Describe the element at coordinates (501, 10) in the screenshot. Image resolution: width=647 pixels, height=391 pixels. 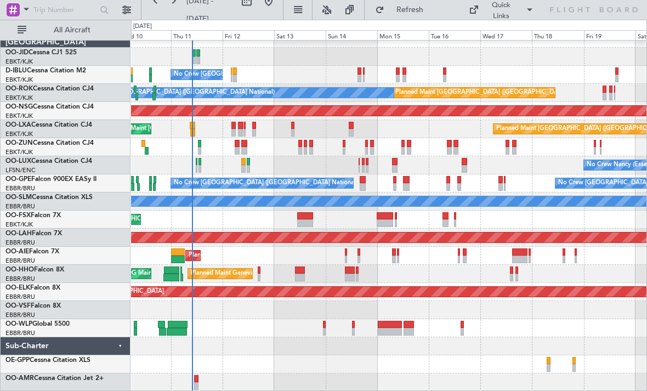
I see `button: Quick Links` at that location.